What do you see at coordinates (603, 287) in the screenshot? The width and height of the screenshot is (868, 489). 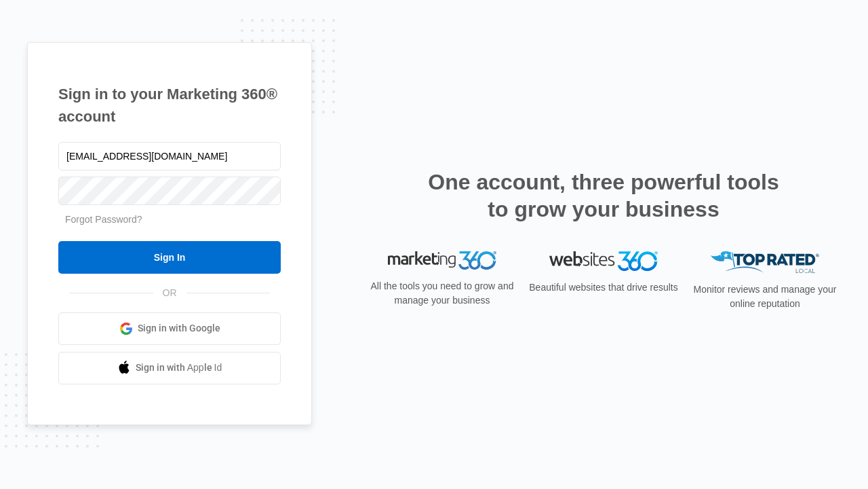 I see `p: Beautiful websites that drive results` at bounding box center [603, 287].